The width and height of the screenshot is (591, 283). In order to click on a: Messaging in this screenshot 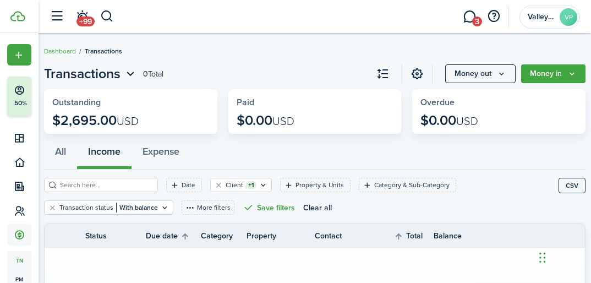, I will do `click(470, 17)`.